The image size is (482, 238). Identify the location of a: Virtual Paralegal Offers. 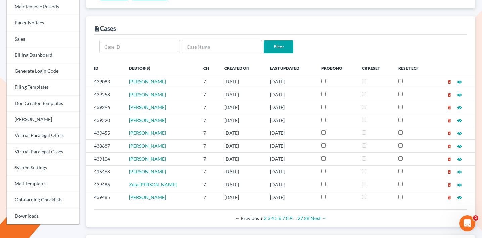
(43, 136).